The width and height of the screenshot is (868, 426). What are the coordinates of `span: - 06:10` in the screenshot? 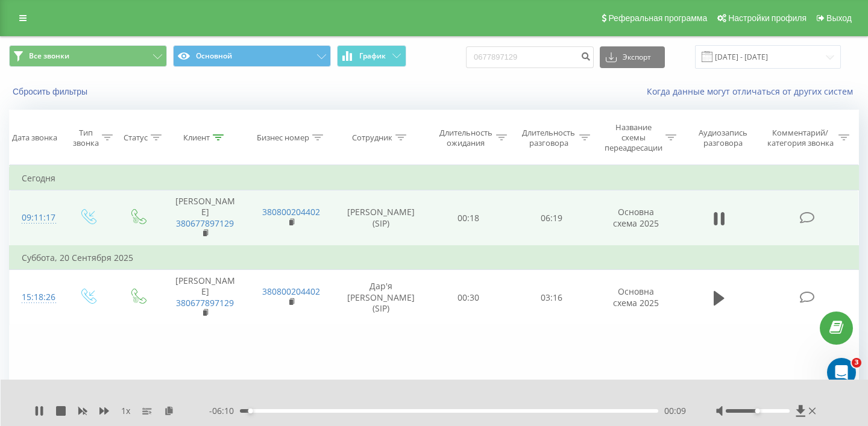 It's located at (224, 411).